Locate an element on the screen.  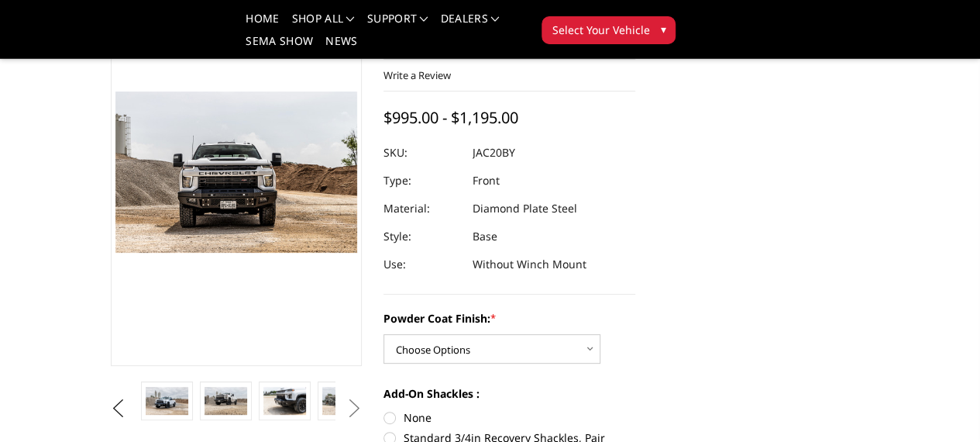
span: Select Your Vehicle is located at coordinates (601, 30).